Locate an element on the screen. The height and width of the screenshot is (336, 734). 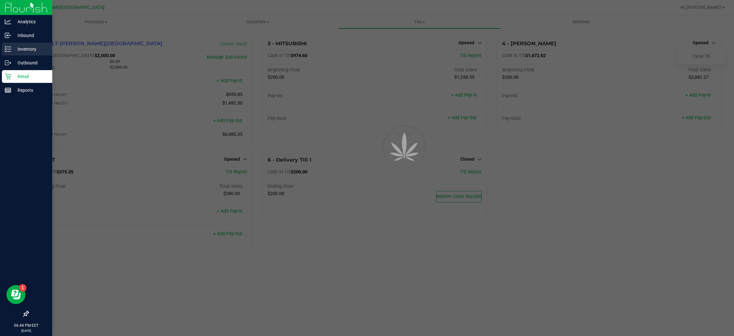
inline-svg: Inbound is located at coordinates (8, 35).